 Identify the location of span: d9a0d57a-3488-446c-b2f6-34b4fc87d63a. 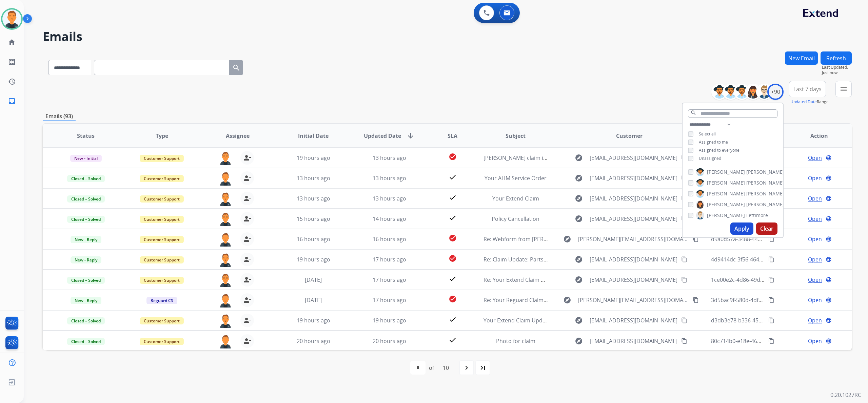
(762, 239).